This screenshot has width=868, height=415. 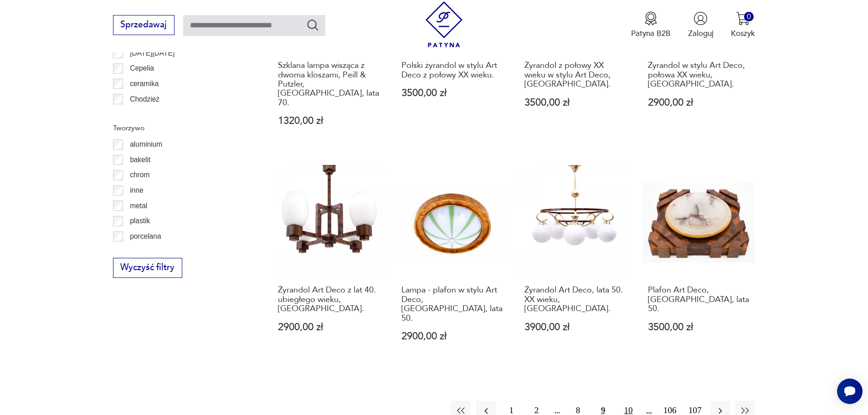 I want to click on img: Ikonka użytkownika, so click(x=700, y=18).